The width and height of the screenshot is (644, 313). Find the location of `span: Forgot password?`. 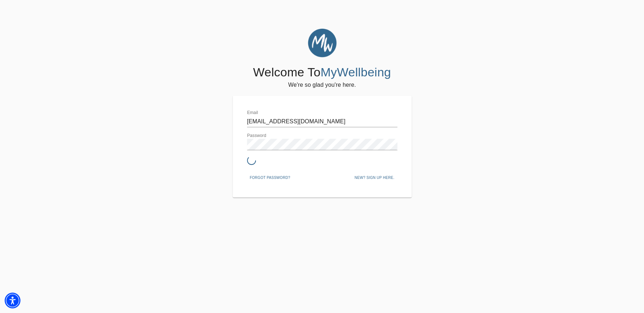

span: Forgot password? is located at coordinates (270, 177).